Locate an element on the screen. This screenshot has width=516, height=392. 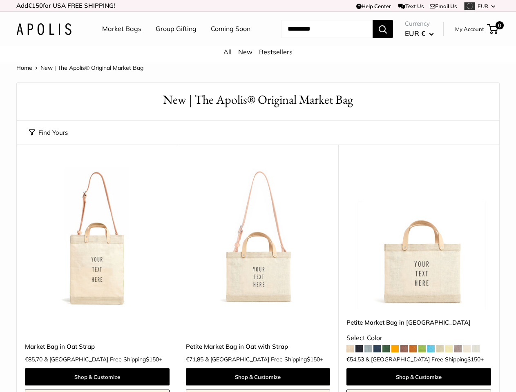
a: Home is located at coordinates (24, 68).